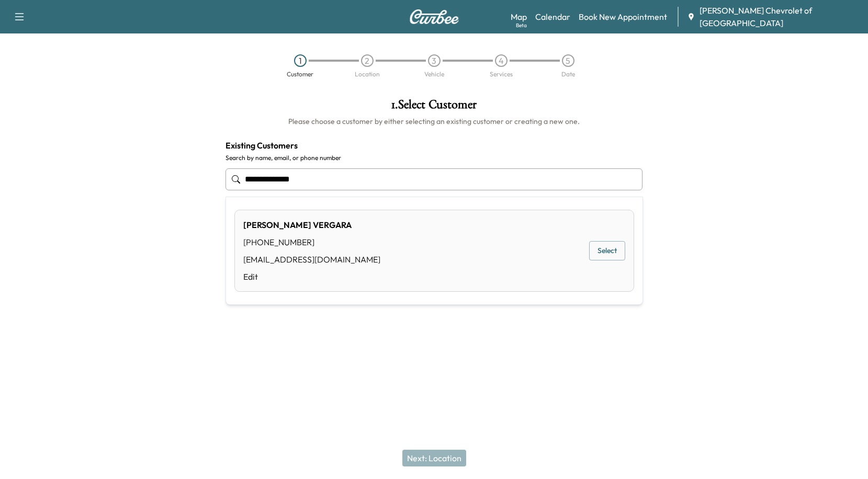  Describe the element at coordinates (518, 17) in the screenshot. I see `a: MapBeta` at that location.